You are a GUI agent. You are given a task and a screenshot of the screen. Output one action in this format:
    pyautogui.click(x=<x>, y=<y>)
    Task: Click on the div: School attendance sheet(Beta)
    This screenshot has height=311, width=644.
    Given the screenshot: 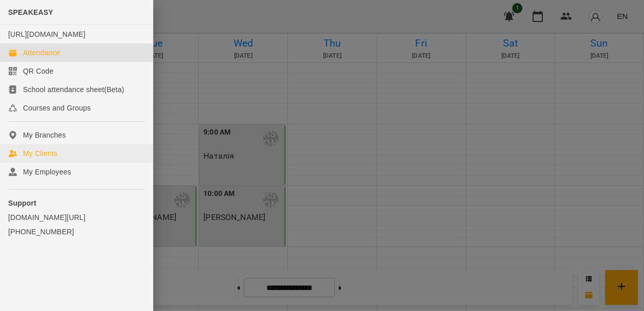 What is the action you would take?
    pyautogui.click(x=74, y=90)
    